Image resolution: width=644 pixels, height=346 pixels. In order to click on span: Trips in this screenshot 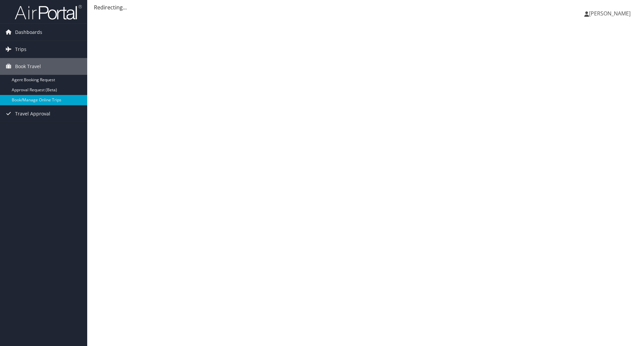, I will do `click(21, 50)`.